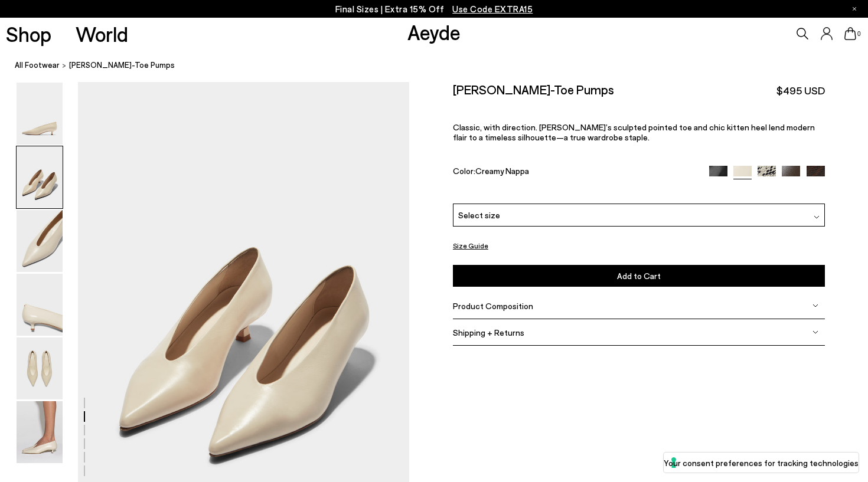 This screenshot has height=482, width=868. I want to click on a: 0, so click(850, 34).